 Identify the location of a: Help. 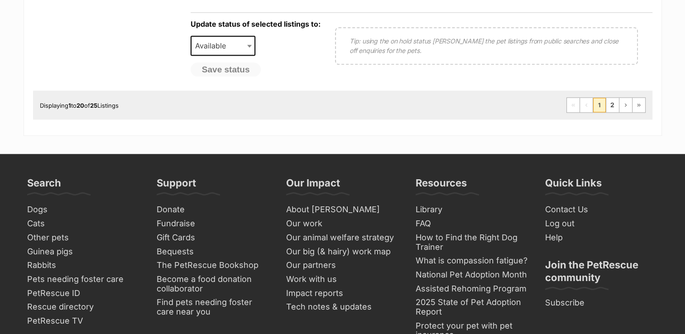
(602, 238).